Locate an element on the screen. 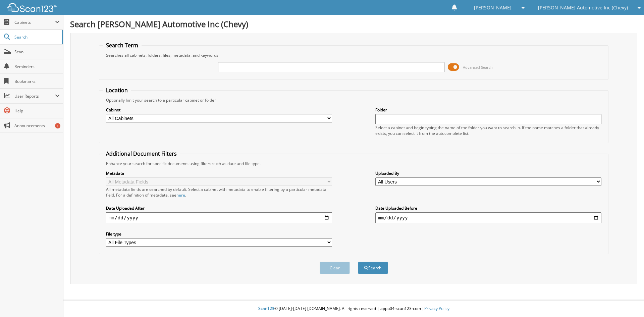 Image resolution: width=644 pixels, height=317 pixels. span: Help is located at coordinates (37, 111).